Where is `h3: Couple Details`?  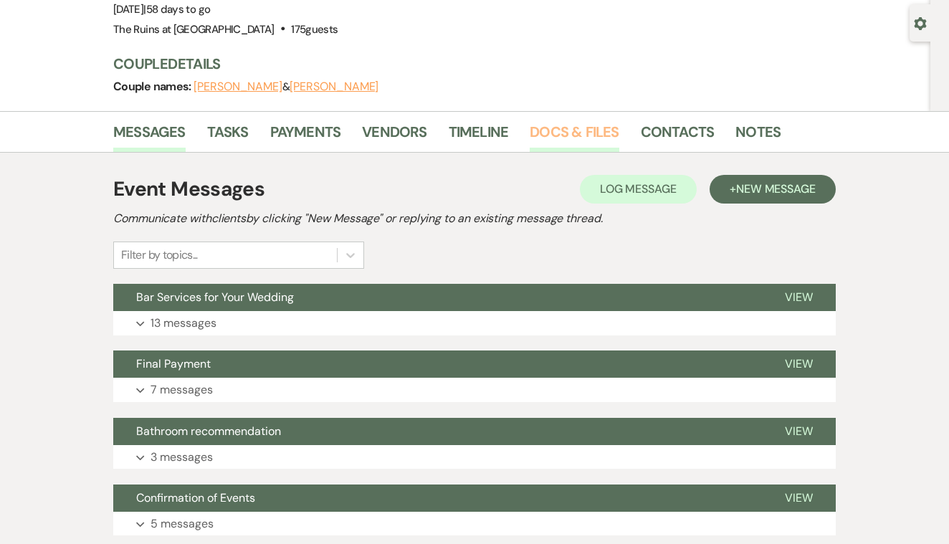
h3: Couple Details is located at coordinates (515, 64).